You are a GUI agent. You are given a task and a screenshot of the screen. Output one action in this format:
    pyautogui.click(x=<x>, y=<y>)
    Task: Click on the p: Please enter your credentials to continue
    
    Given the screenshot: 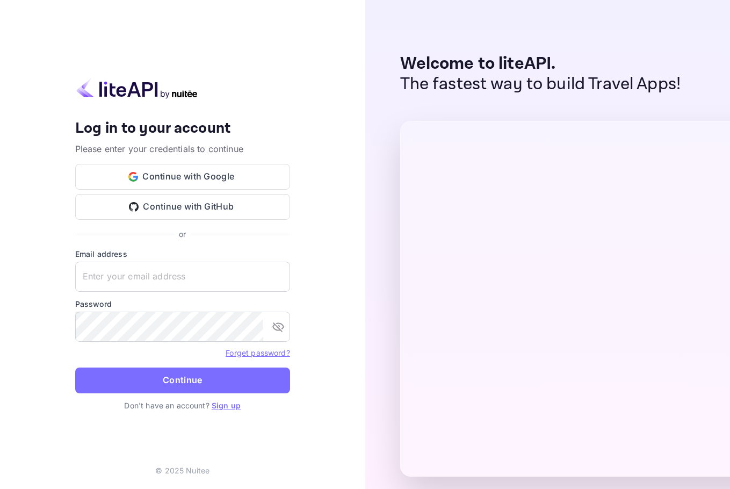 What is the action you would take?
    pyautogui.click(x=183, y=149)
    